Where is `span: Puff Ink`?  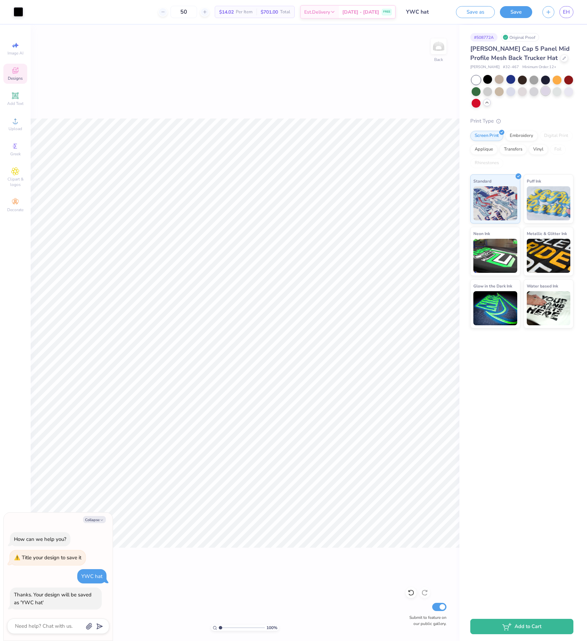
span: Puff Ink is located at coordinates (534, 181).